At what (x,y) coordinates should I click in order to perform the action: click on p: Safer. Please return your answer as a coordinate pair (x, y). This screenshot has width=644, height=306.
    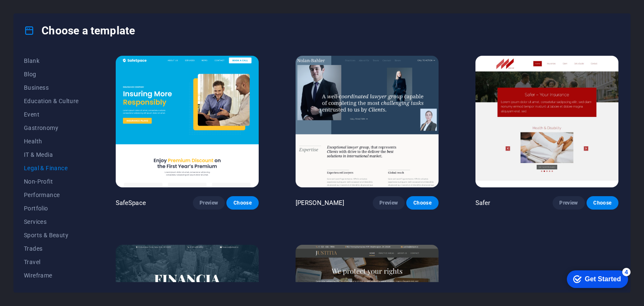
    Looking at the image, I should click on (483, 203).